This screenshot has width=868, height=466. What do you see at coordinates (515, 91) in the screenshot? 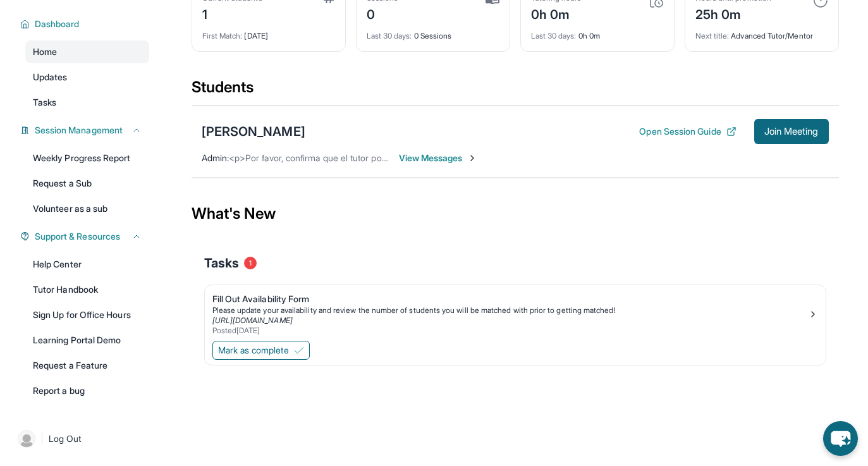
I see `div: Students` at bounding box center [515, 91].